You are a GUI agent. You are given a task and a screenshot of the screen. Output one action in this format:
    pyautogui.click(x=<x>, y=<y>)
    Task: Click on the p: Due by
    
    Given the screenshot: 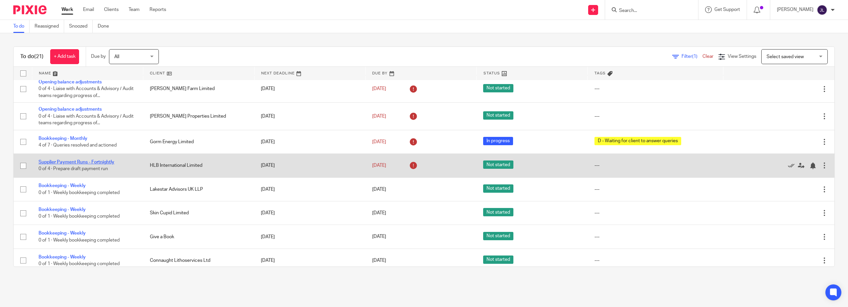 What is the action you would take?
    pyautogui.click(x=98, y=57)
    